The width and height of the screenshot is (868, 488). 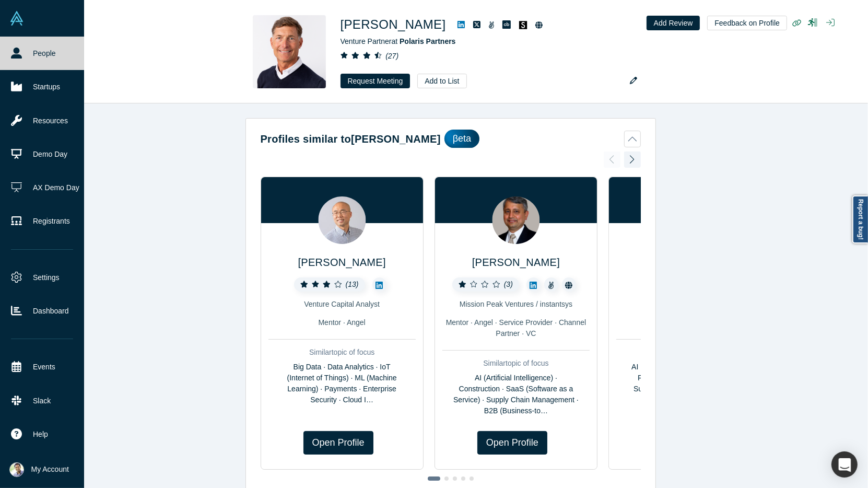 I want to click on span: Mission Peak Ventures / instantsys, so click(x=516, y=304).